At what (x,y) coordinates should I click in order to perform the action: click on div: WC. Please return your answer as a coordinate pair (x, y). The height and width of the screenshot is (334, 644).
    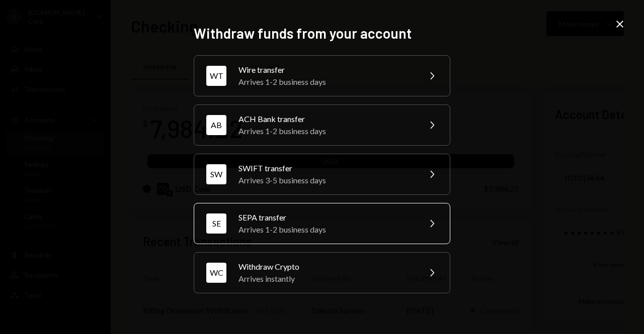
    Looking at the image, I should click on (216, 273).